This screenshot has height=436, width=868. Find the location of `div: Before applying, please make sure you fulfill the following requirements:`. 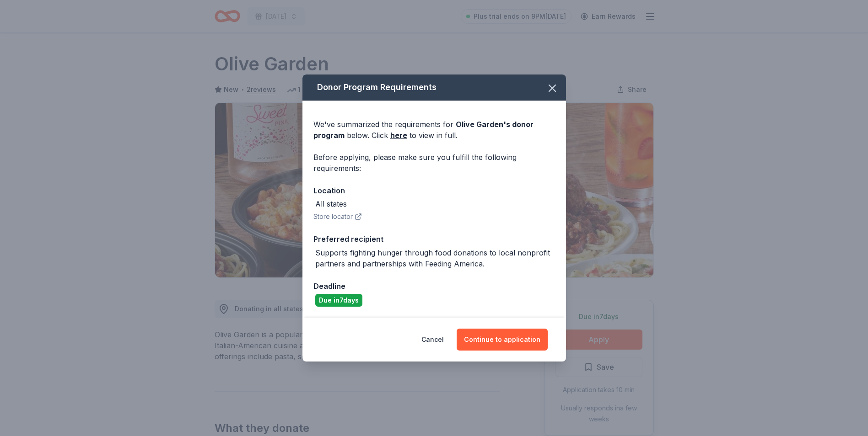

div: Before applying, please make sure you fulfill the following requirements: is located at coordinates (434, 163).